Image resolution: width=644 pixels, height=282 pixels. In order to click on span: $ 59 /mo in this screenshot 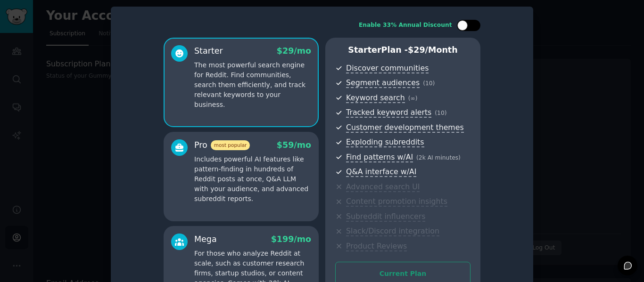, I will do `click(294, 145)`.